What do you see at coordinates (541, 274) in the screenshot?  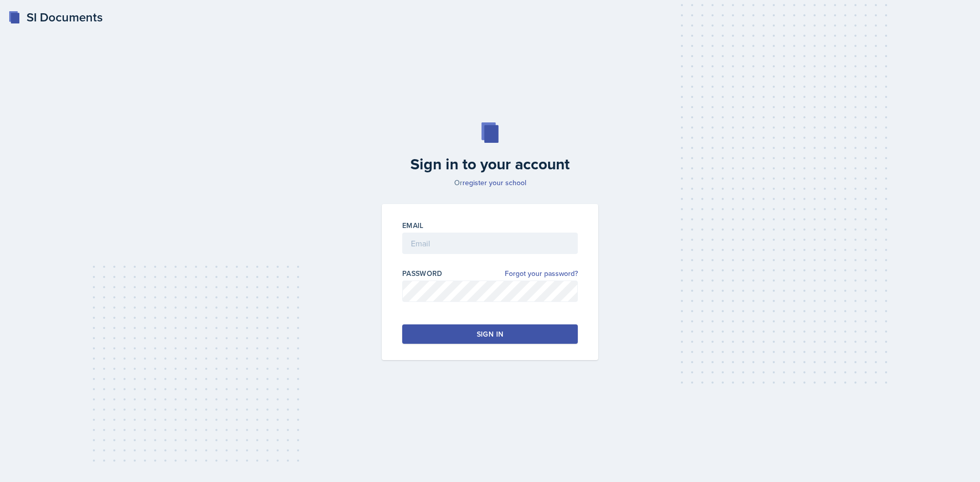 I see `a: Forgot your password?` at bounding box center [541, 274].